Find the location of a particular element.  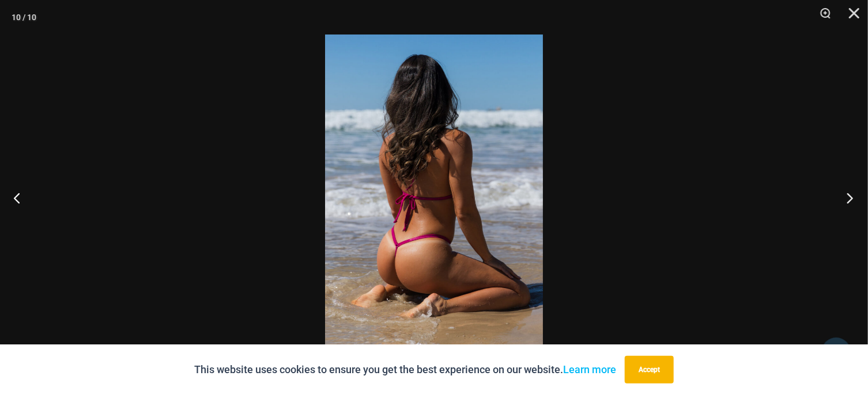

div: 10 / 10 is located at coordinates (23, 17).